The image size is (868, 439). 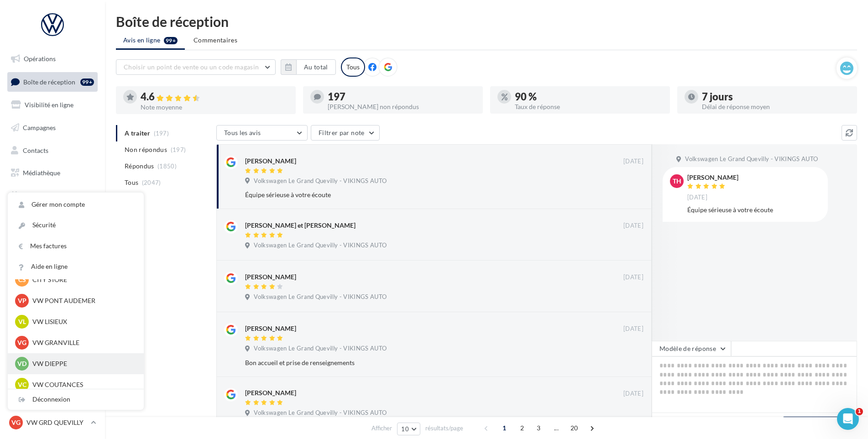 I want to click on span: Répondus, so click(x=140, y=166).